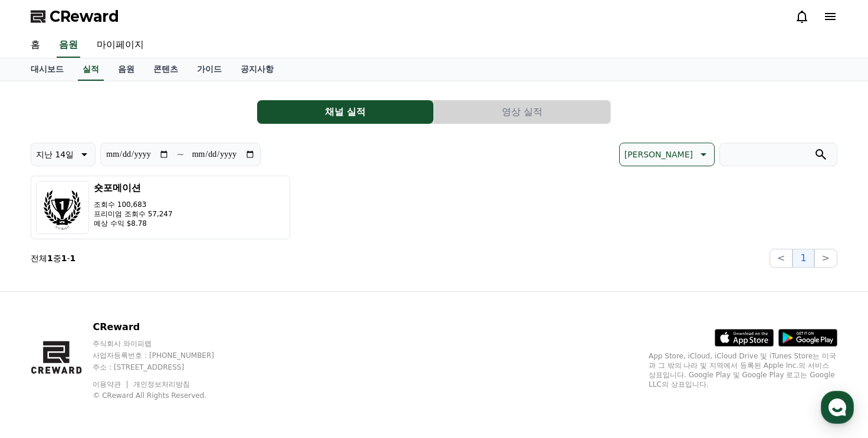 Image resolution: width=868 pixels, height=438 pixels. I want to click on p: CReward, so click(164, 327).